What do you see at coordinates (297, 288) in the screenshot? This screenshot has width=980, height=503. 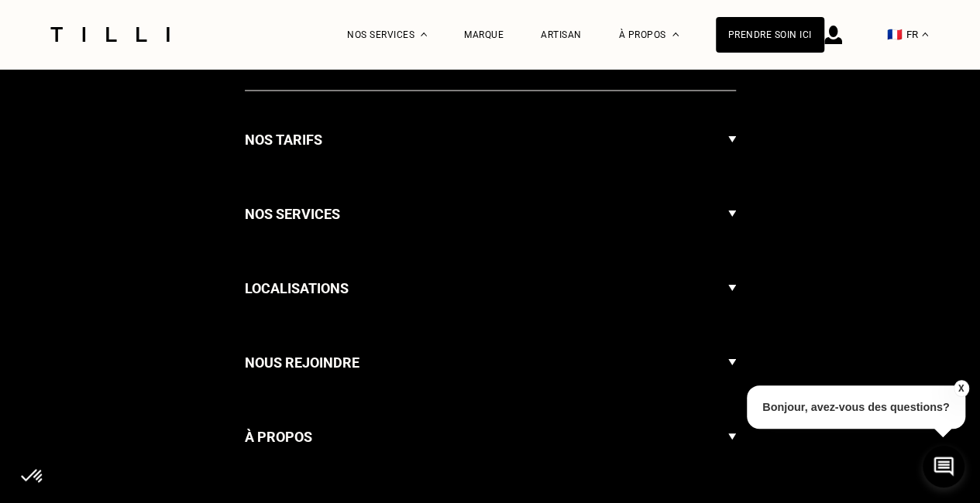 I see `h3: Localisations` at bounding box center [297, 288].